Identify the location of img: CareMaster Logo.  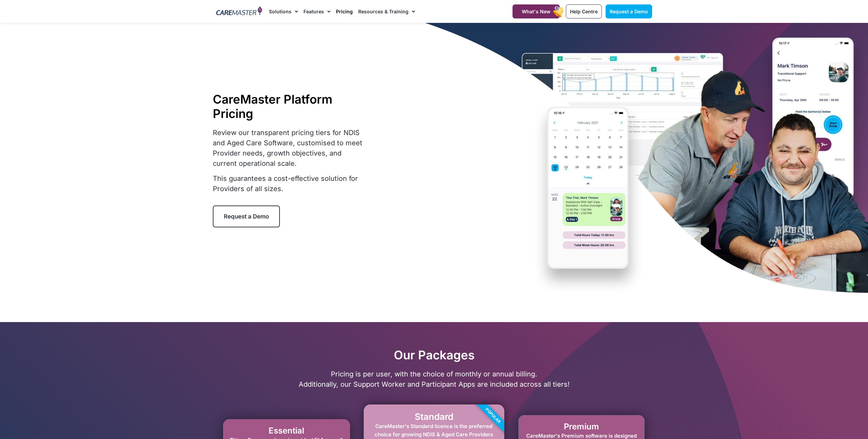
(239, 12).